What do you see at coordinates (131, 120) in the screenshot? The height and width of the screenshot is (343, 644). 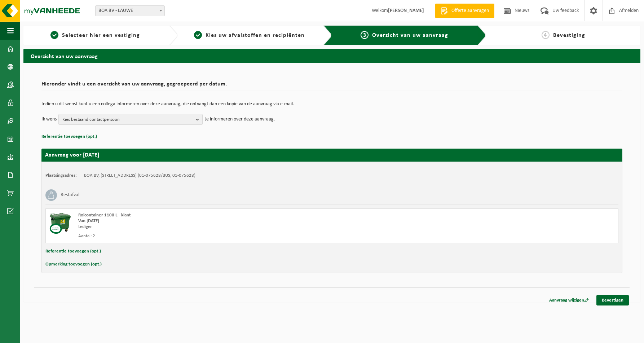 I see `button: Kies bestaand contactpersoon` at bounding box center [131, 120].